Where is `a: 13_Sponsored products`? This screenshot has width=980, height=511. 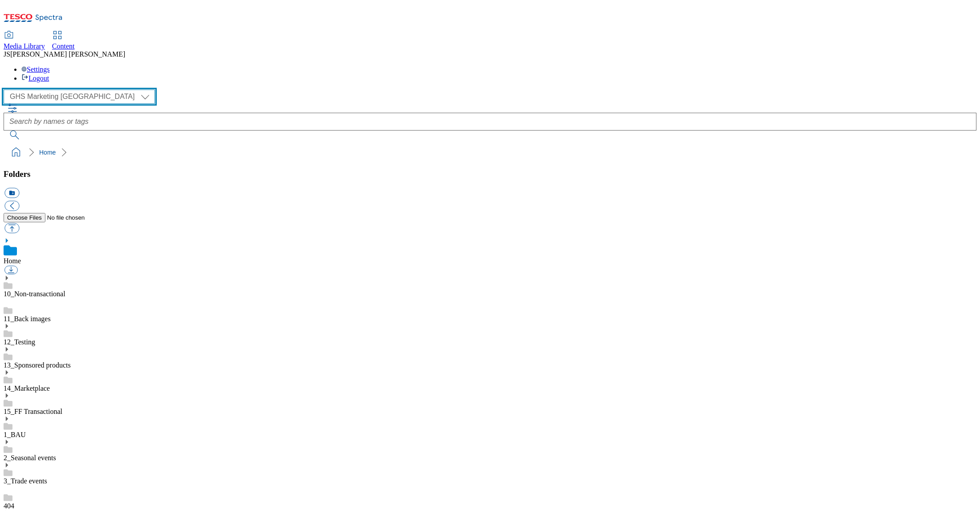
a: 13_Sponsored products is located at coordinates (37, 365).